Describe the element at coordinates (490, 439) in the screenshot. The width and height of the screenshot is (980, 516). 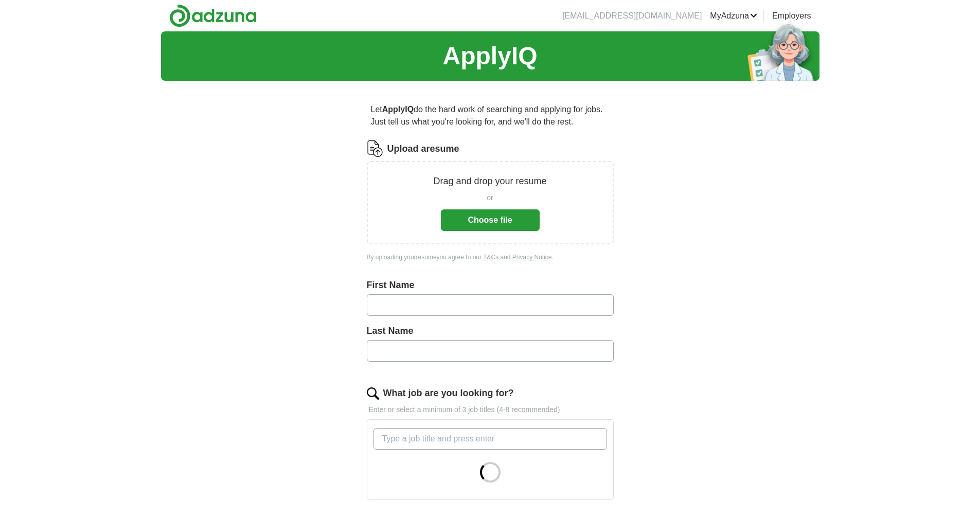
I see `input: Type a job title and press enter` at that location.